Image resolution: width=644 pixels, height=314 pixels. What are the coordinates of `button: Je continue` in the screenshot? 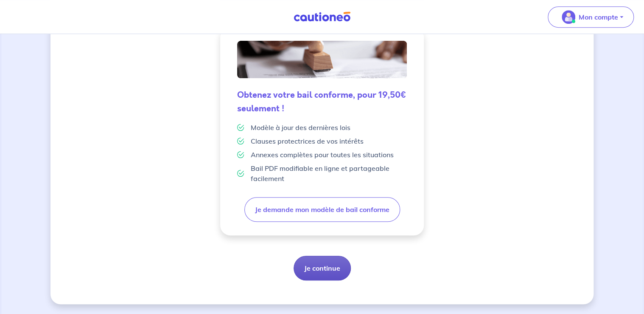 It's located at (322, 268).